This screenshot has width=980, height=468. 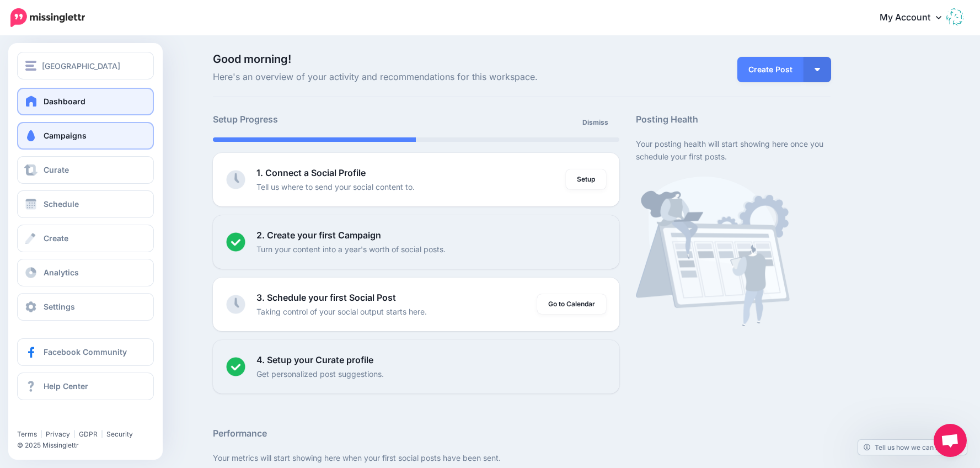 I want to click on a: Dismiss, so click(x=595, y=123).